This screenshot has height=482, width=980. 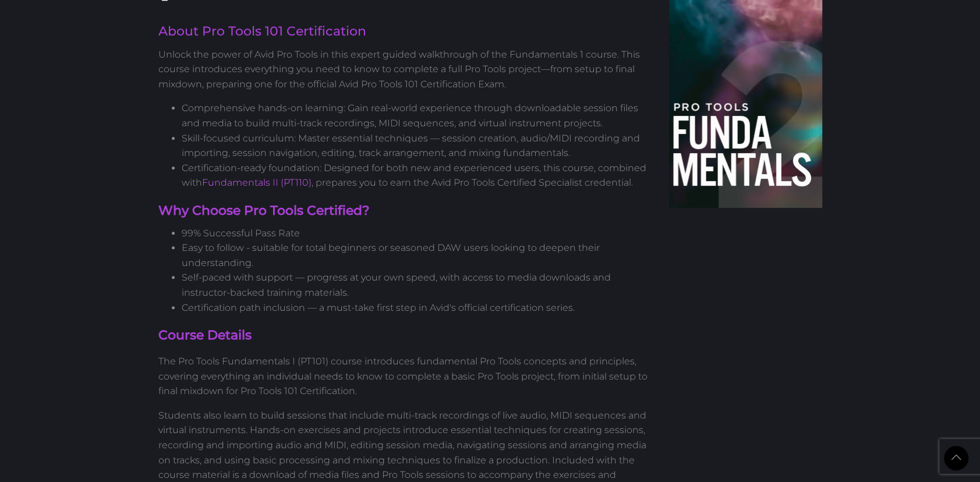 What do you see at coordinates (405, 69) in the screenshot?
I see `p: Unlock the power of Avid Pro Tools in this expert guided walkthrough of the Fundamentals 1 course...` at bounding box center [405, 69].